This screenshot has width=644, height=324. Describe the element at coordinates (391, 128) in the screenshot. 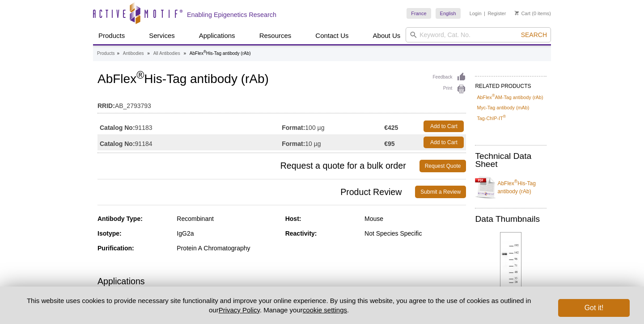

I see `strong: €425` at that location.